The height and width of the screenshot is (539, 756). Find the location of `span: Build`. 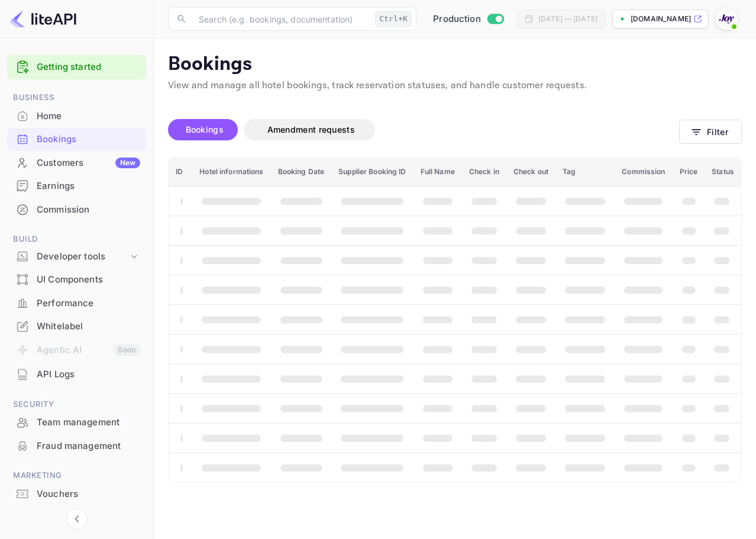

span: Build is located at coordinates (76, 239).